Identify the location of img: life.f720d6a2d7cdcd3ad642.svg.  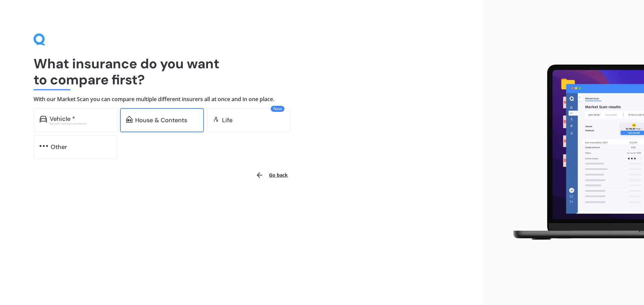
(216, 119).